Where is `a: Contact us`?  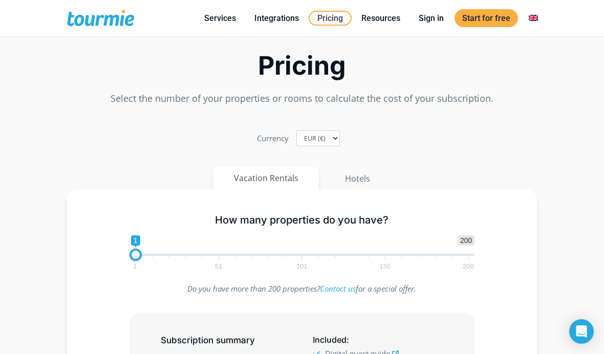 a: Contact us is located at coordinates (338, 289).